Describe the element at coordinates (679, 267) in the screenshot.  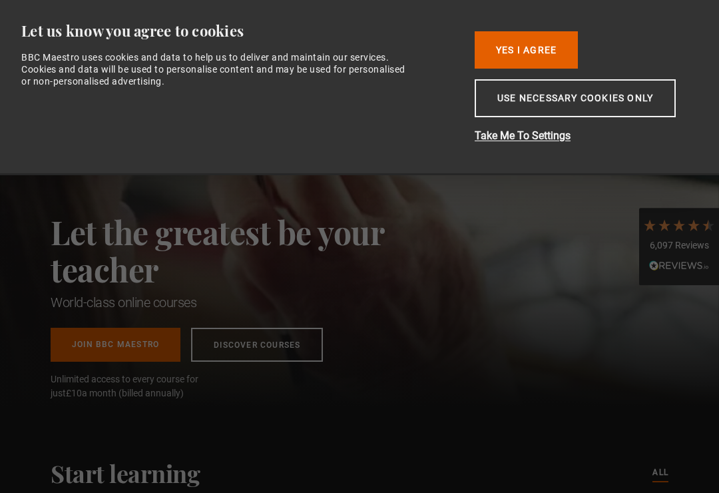
I see `div: Read All Reviews` at that location.